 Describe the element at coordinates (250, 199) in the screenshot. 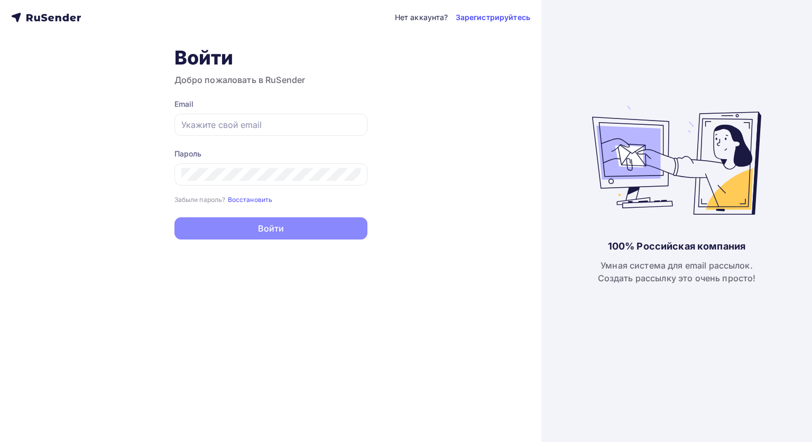

I see `a: Восстановить` at that location.